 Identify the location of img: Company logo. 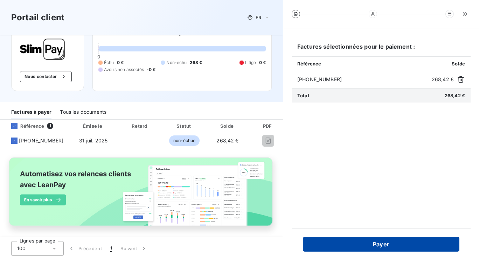
(42, 49).